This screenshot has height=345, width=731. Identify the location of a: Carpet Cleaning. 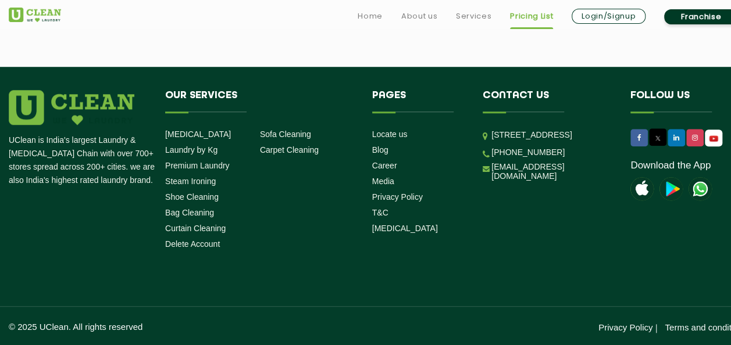
(289, 150).